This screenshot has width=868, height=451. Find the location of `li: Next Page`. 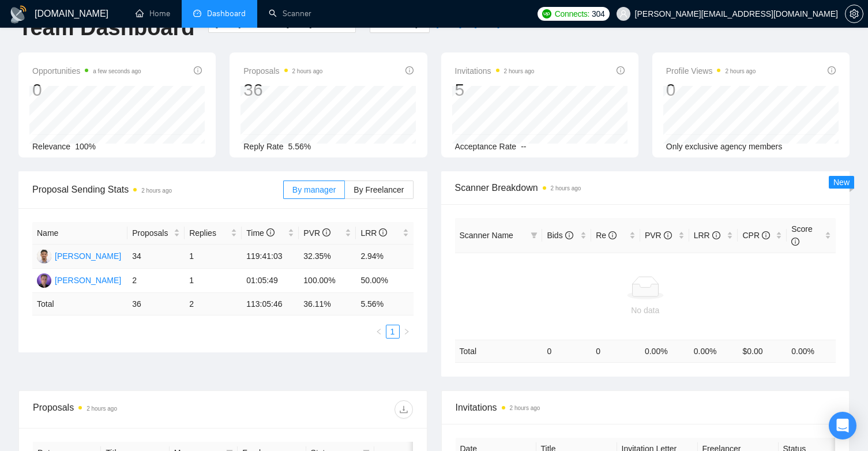

li: Next Page is located at coordinates (407, 332).